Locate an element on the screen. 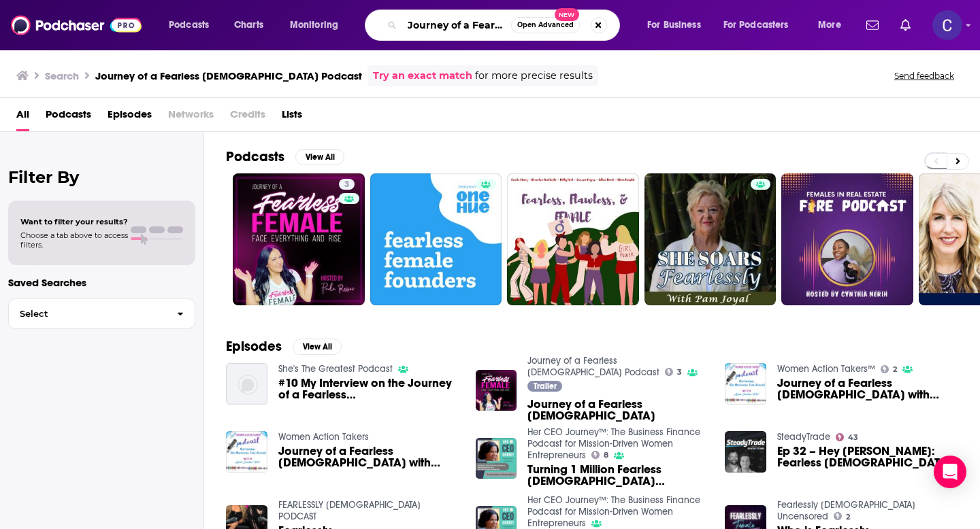 This screenshot has height=529, width=980. a: PodcastsView All is located at coordinates (285, 157).